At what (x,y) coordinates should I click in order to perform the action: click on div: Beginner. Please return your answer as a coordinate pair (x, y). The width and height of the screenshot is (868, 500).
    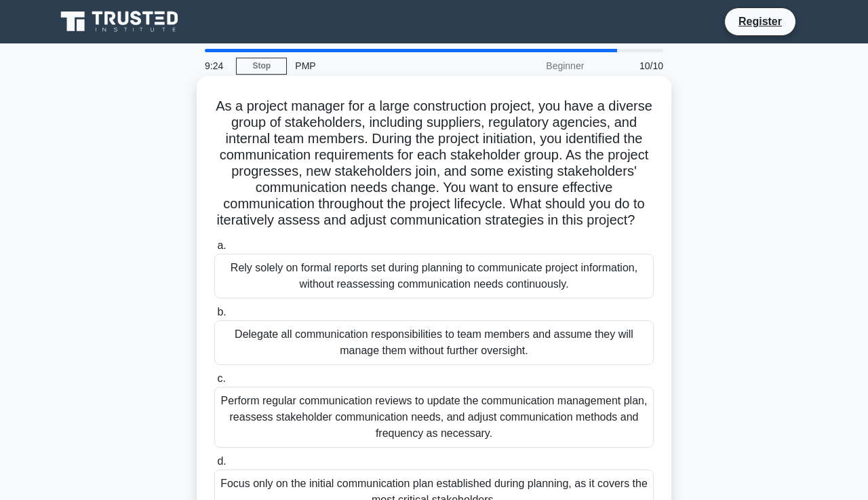
    Looking at the image, I should click on (532, 66).